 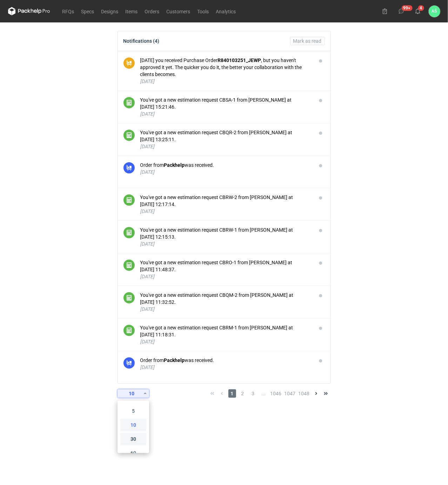 I want to click on a: Specs, so click(x=87, y=11).